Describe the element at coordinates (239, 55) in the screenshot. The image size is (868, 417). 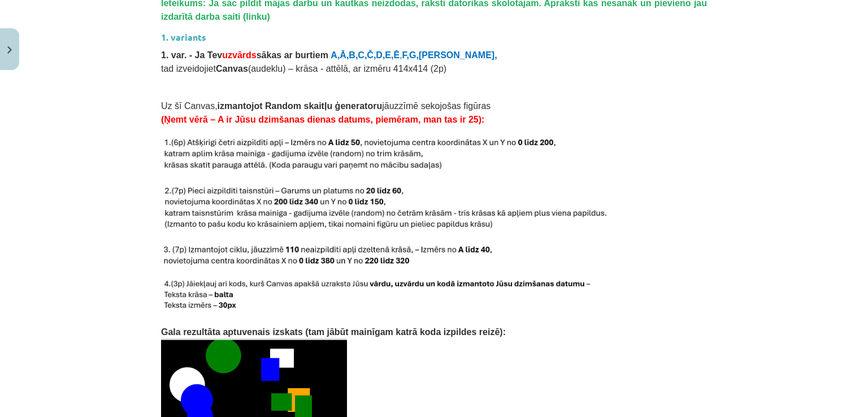
I see `span: uzvārds` at that location.